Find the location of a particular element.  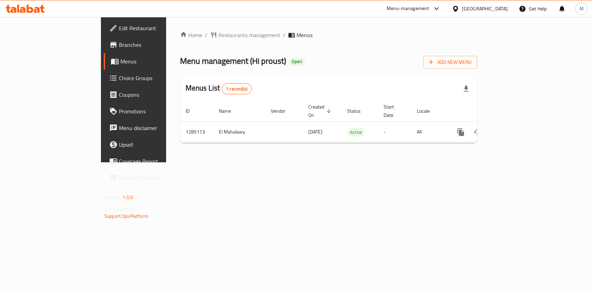

span: Restaurants management is located at coordinates (249, 35).